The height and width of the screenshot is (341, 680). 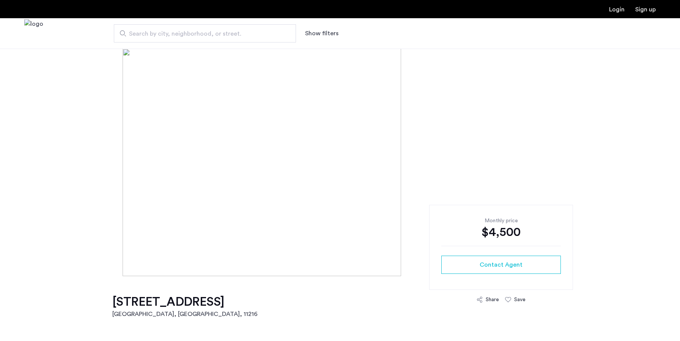 I want to click on span: Search by city, neighborhood, or street., so click(x=202, y=34).